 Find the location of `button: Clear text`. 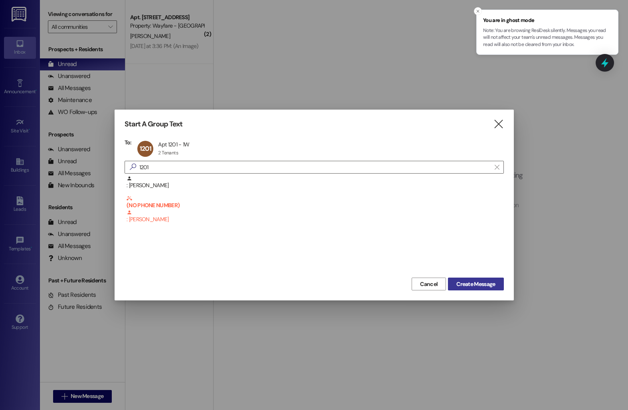

button: Clear text is located at coordinates (497, 167).